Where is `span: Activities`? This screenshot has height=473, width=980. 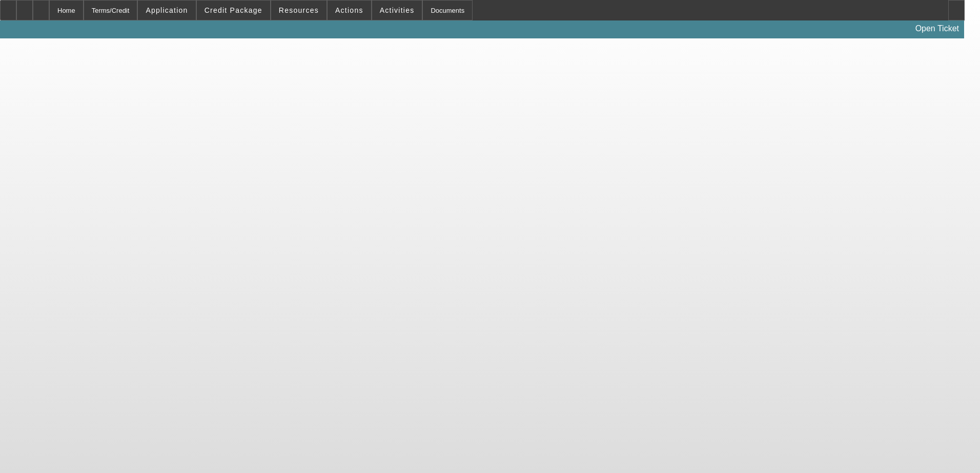
span: Activities is located at coordinates (397, 10).